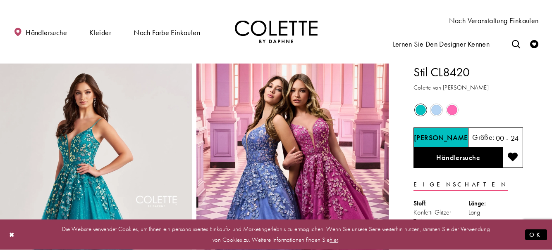  What do you see at coordinates (460, 185) in the screenshot?
I see `font: Eigenschaften` at bounding box center [460, 185].